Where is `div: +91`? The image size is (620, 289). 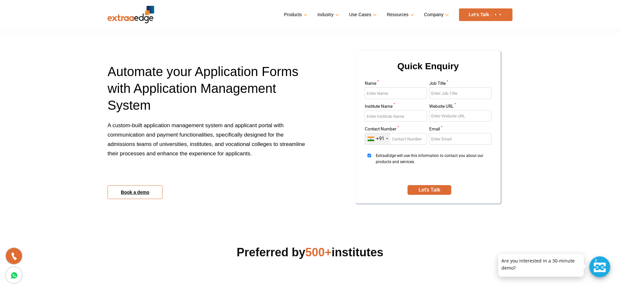
div: +91 is located at coordinates (380, 139).